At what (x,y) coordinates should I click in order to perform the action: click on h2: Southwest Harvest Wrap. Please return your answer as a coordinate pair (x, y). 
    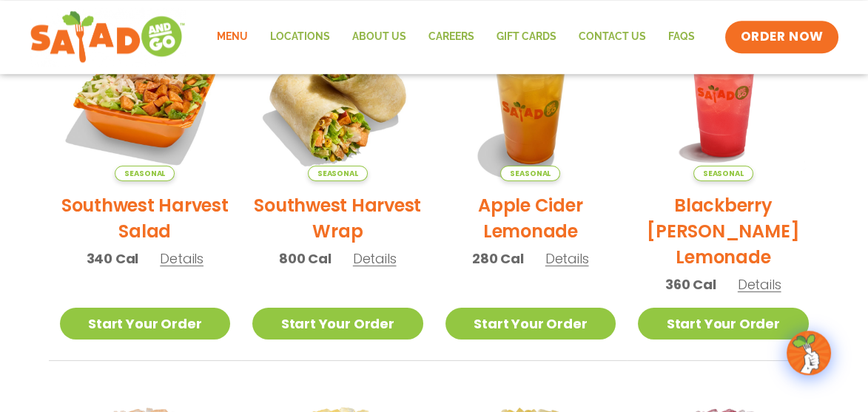
    Looking at the image, I should click on (337, 218).